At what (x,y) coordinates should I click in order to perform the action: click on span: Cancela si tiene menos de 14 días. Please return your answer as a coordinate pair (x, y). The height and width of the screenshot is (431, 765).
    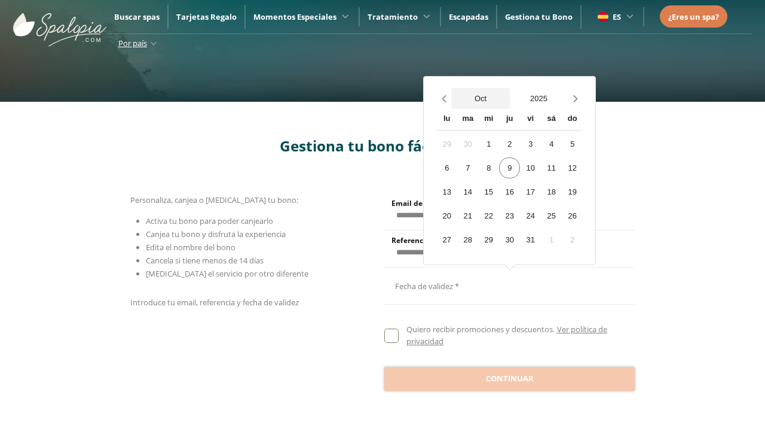
    Looking at the image, I should click on (205, 260).